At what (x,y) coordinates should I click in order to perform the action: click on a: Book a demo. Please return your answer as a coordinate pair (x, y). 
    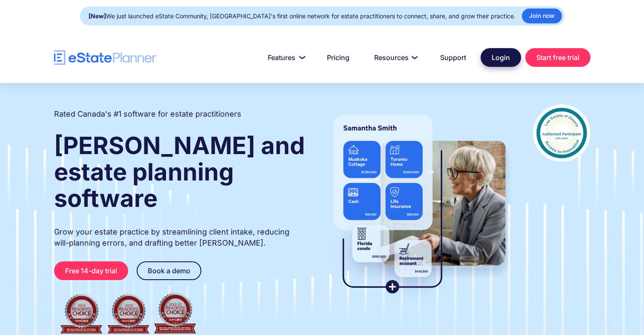
    Looking at the image, I should click on (169, 271).